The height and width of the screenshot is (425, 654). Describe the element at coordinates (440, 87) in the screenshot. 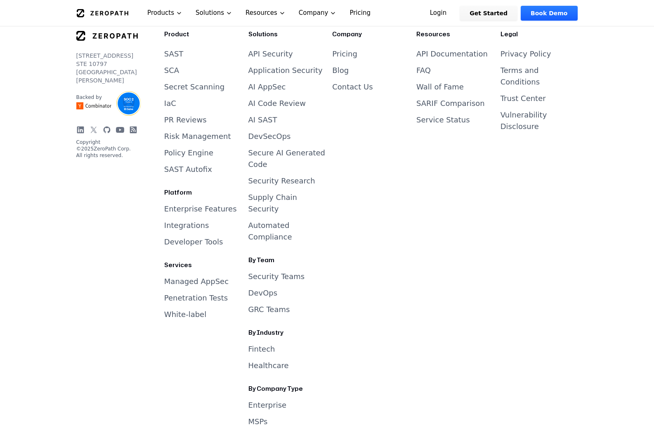

I see `a: Wall of Fame` at that location.